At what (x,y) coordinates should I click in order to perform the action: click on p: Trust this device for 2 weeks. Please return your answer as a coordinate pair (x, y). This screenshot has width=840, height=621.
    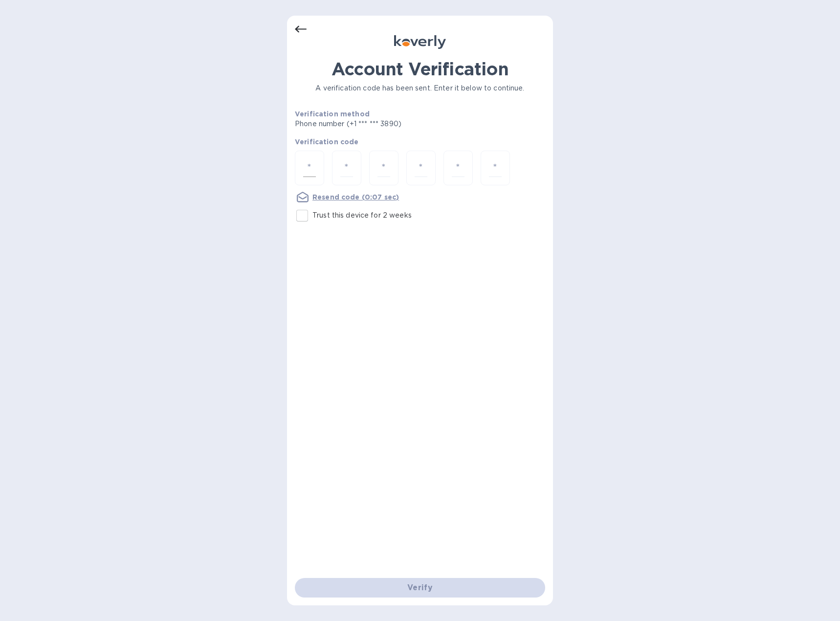
    Looking at the image, I should click on (361, 215).